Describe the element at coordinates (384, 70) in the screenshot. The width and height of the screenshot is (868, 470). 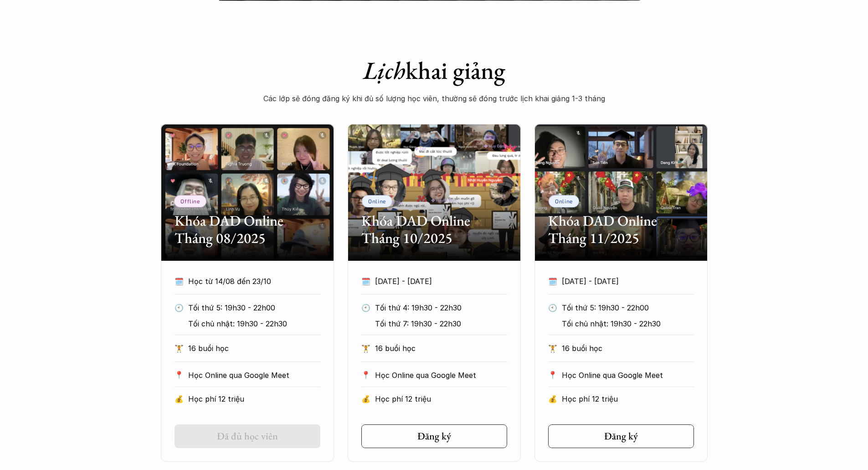
I see `em: Lịch` at that location.